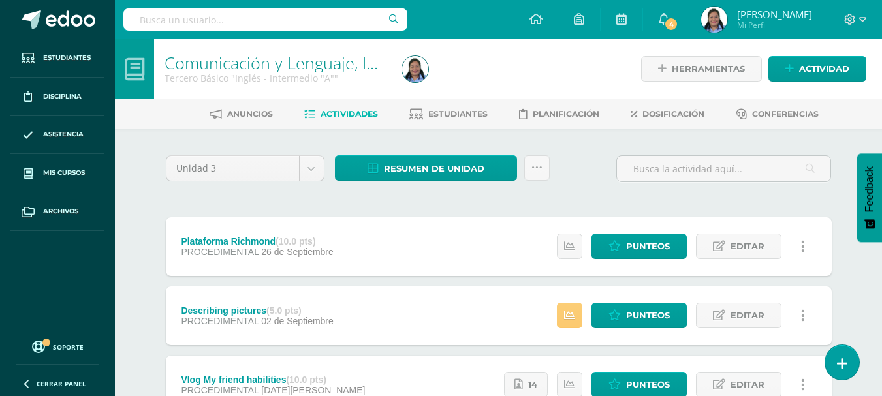  Describe the element at coordinates (62, 97) in the screenshot. I see `span: Disciplina` at that location.